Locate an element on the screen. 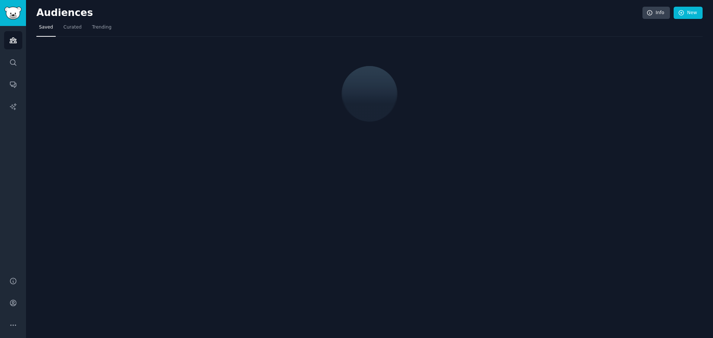 The width and height of the screenshot is (713, 338). span: Curated is located at coordinates (72, 27).